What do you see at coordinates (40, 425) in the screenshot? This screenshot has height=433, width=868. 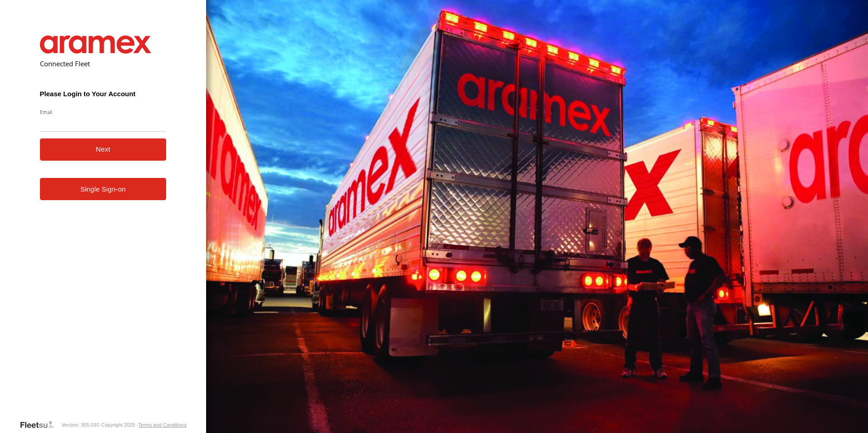 I see `a: Visit our Website` at bounding box center [40, 425].